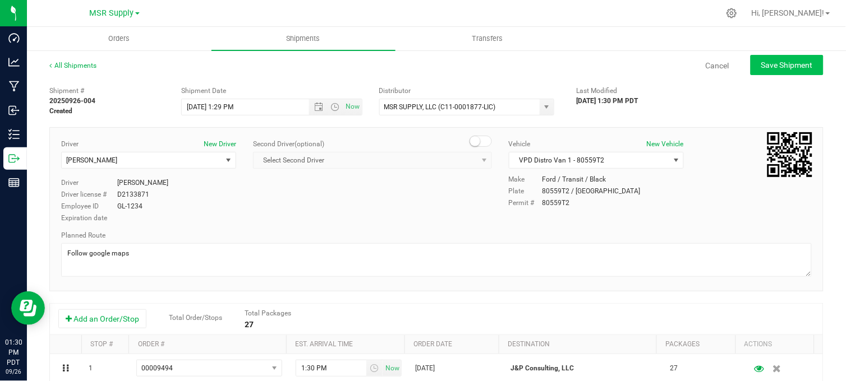  Describe the element at coordinates (151, 344) in the screenshot. I see `a: Order #` at that location.